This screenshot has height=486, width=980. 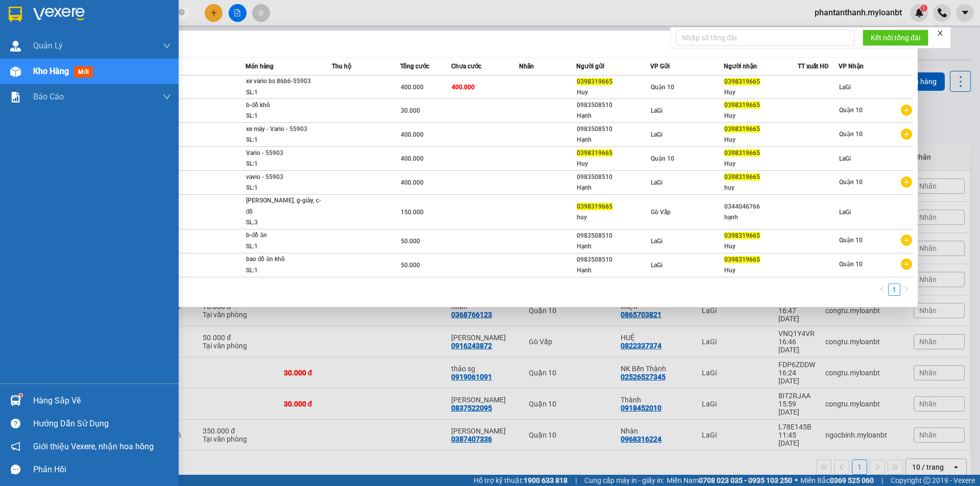 I want to click on span: close, so click(x=940, y=33).